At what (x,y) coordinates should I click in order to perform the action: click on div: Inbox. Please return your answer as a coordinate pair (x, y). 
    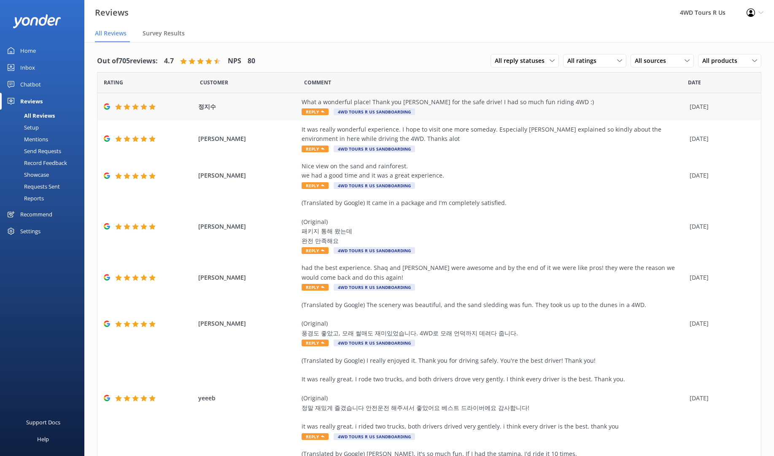
    Looking at the image, I should click on (27, 67).